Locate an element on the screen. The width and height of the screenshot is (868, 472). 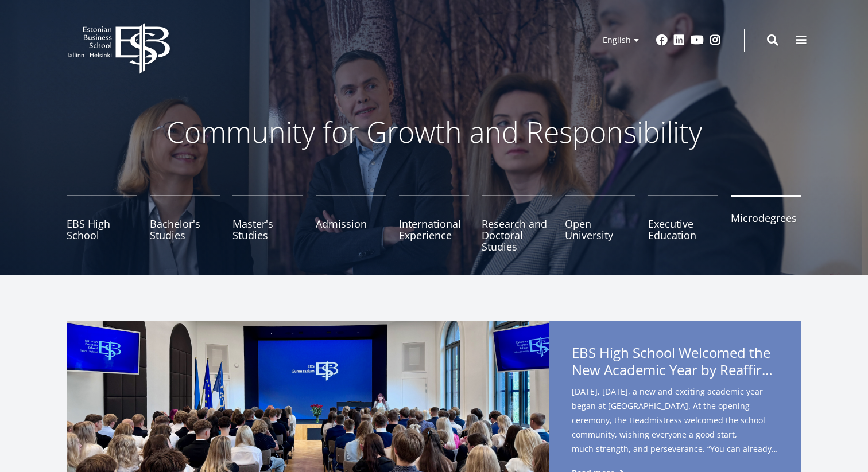
span: EBS High School Welcomed the is located at coordinates (675, 363).